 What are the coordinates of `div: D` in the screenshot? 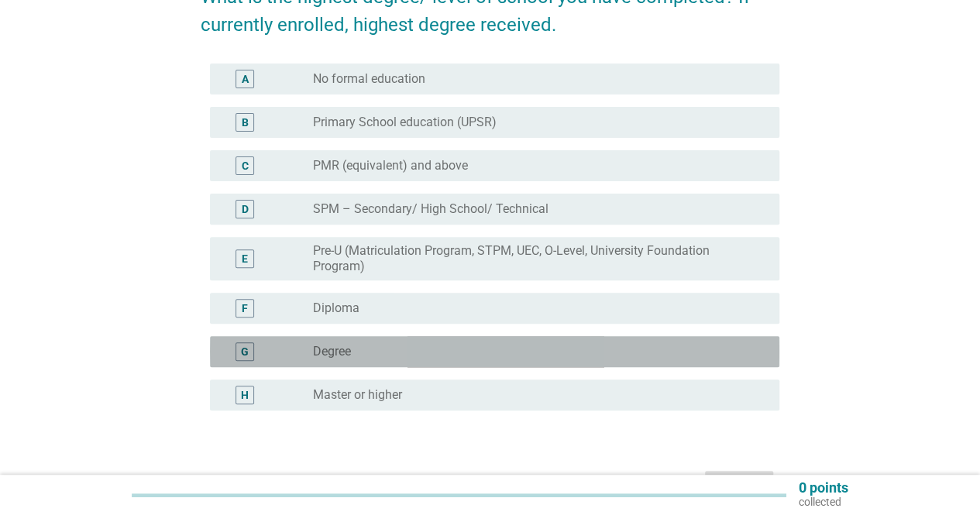 It's located at (245, 209).